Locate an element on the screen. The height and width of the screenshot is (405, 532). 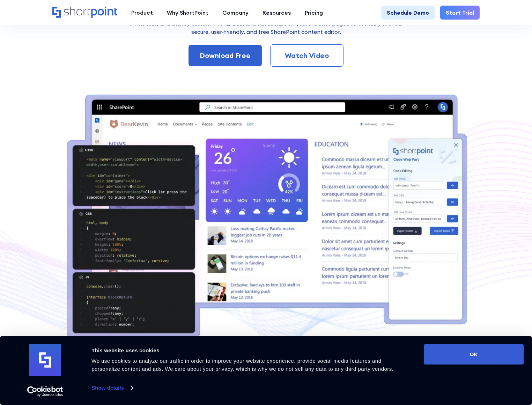
a: Resources is located at coordinates (276, 13).